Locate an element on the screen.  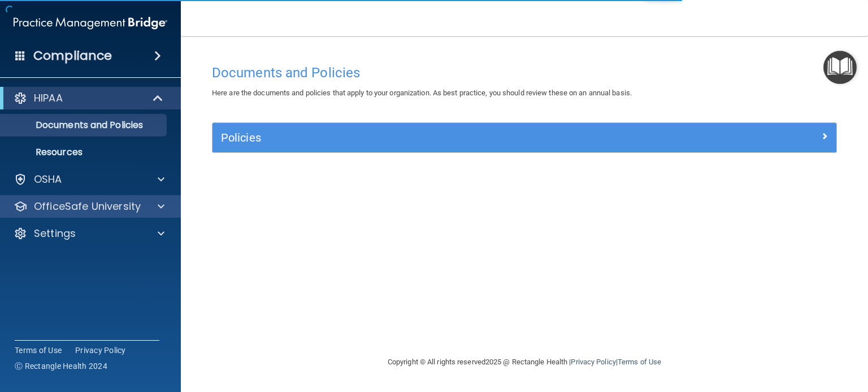
a: OSHA is located at coordinates (88, 179).